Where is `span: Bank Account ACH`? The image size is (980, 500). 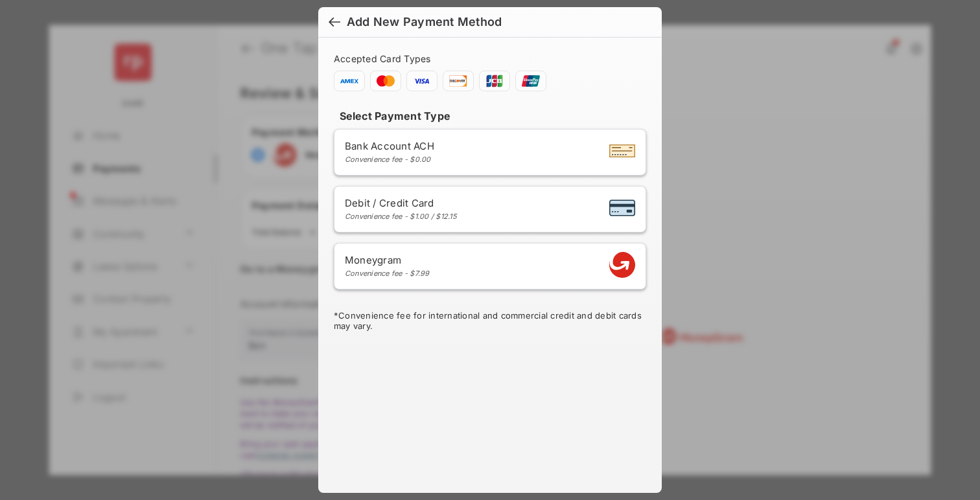 span: Bank Account ACH is located at coordinates (389, 146).